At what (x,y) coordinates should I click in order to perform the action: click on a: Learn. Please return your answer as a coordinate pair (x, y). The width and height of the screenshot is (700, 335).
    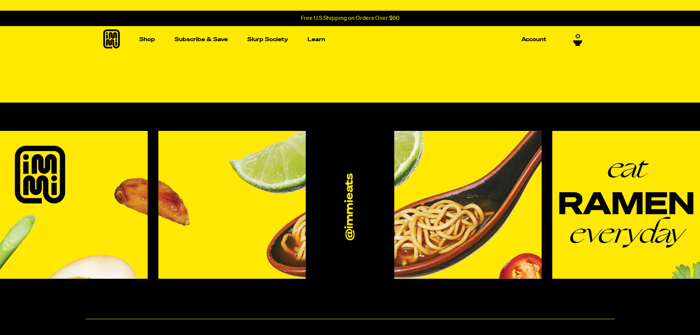
    Looking at the image, I should click on (317, 39).